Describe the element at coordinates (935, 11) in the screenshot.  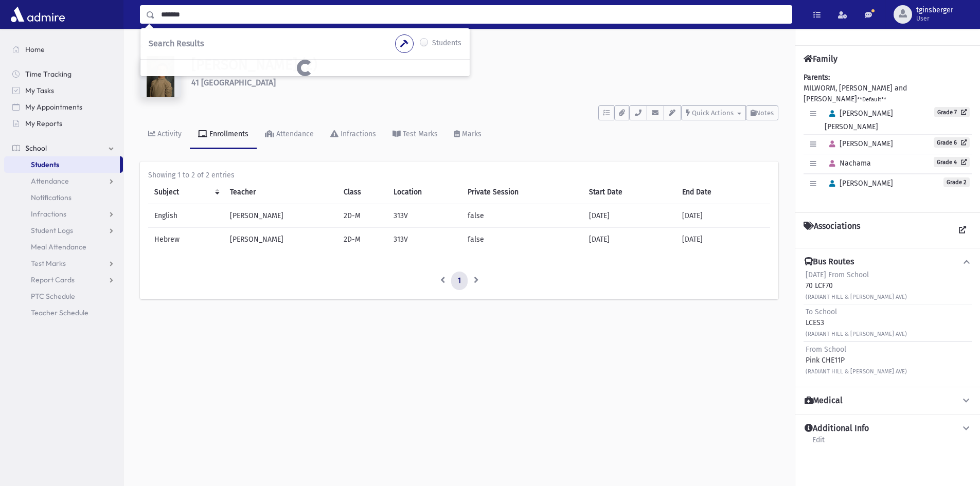
I see `span: tginsberger` at that location.